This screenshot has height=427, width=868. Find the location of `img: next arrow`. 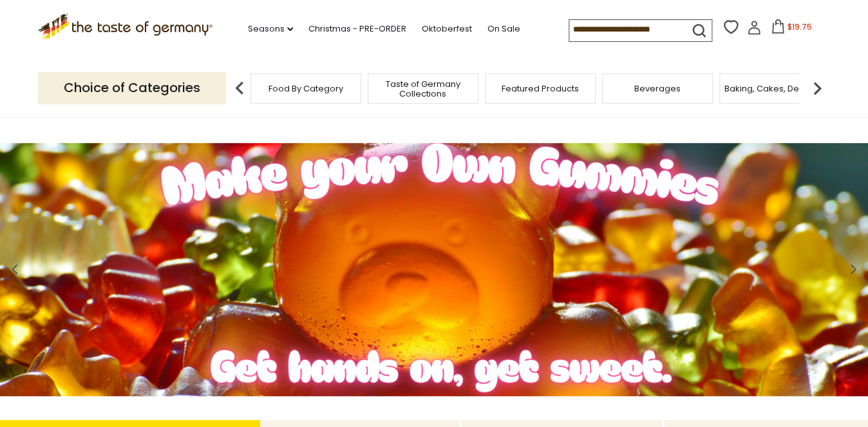

img: next arrow is located at coordinates (817, 88).